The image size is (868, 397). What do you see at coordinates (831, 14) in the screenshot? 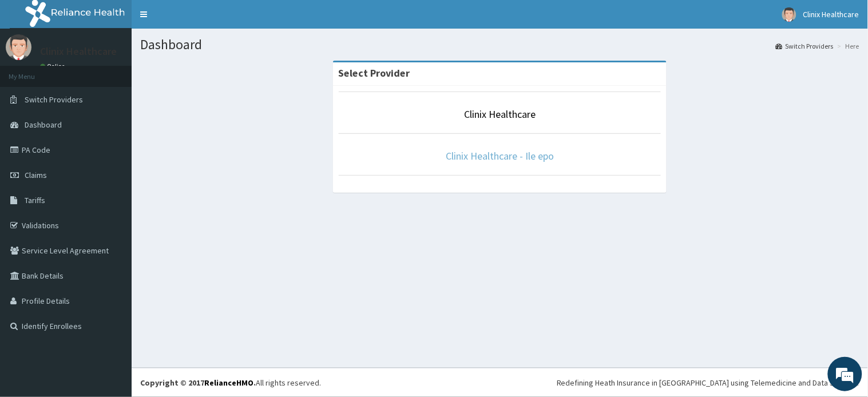
I see `span: Clinix Healthcare` at bounding box center [831, 14].